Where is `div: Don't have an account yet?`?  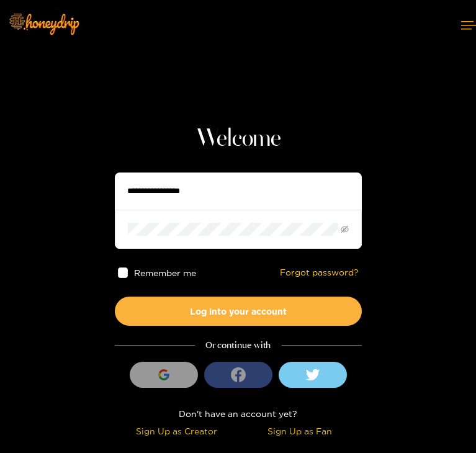 div: Don't have an account yet? is located at coordinates (239, 413).